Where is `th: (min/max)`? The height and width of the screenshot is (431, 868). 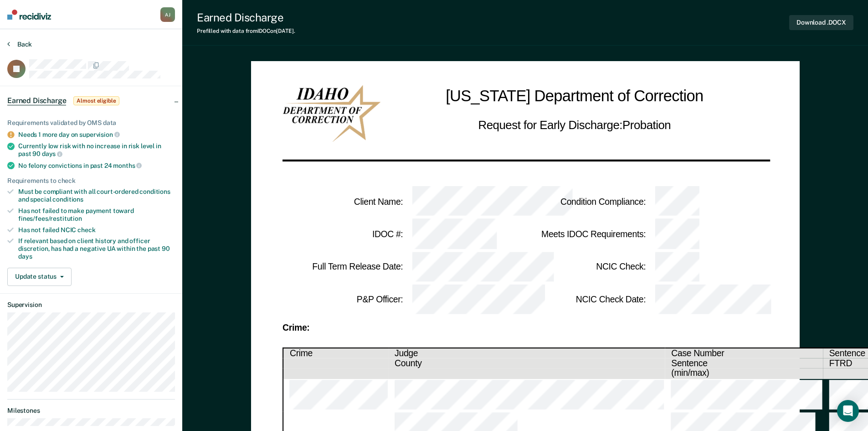
th: (min/max) is located at coordinates (744, 373).